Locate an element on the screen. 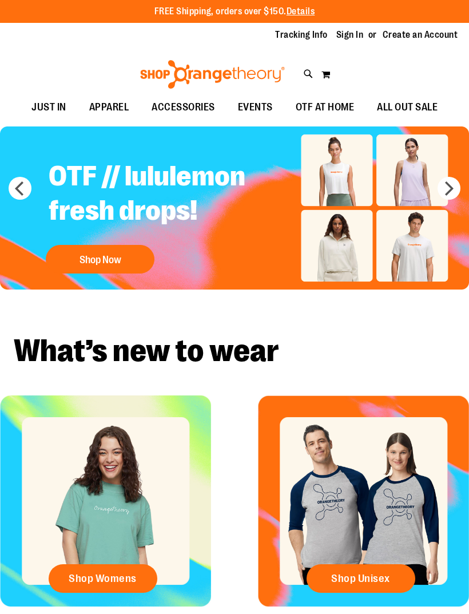 This screenshot has height=614, width=469. h2: OTF // lululemon fresh drops! is located at coordinates (182, 195).